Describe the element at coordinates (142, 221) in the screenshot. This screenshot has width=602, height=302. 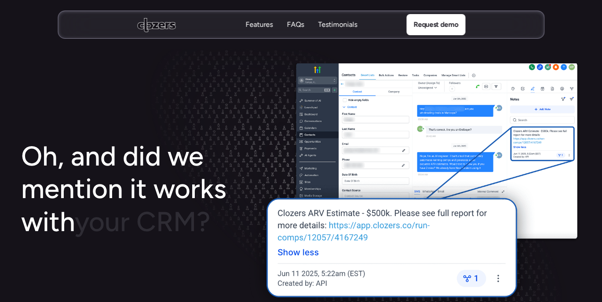
I see `span: your CRM?` at that location.